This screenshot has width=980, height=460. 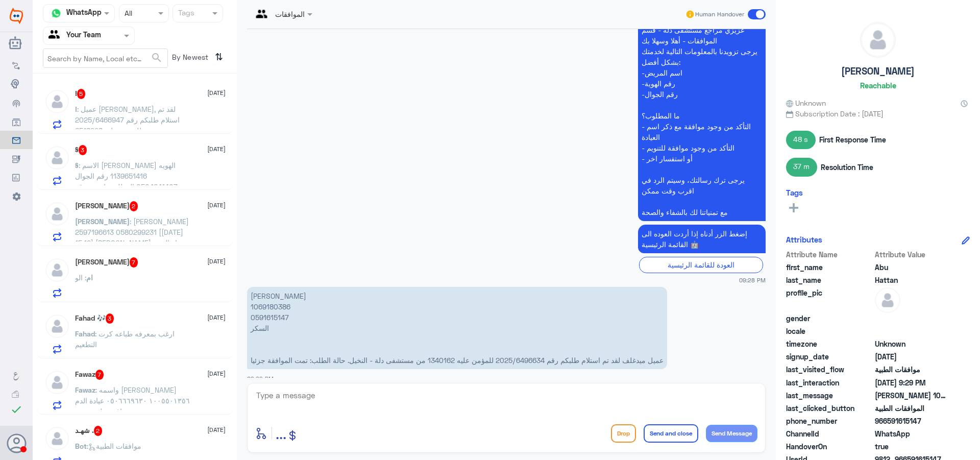 What do you see at coordinates (185, 14) in the screenshot?
I see `div: Tags` at bounding box center [185, 14].